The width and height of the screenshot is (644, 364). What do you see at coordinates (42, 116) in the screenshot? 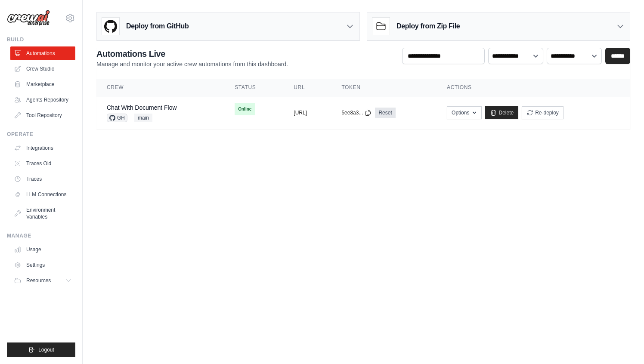
I see `a: Tool Repository` at bounding box center [42, 116].